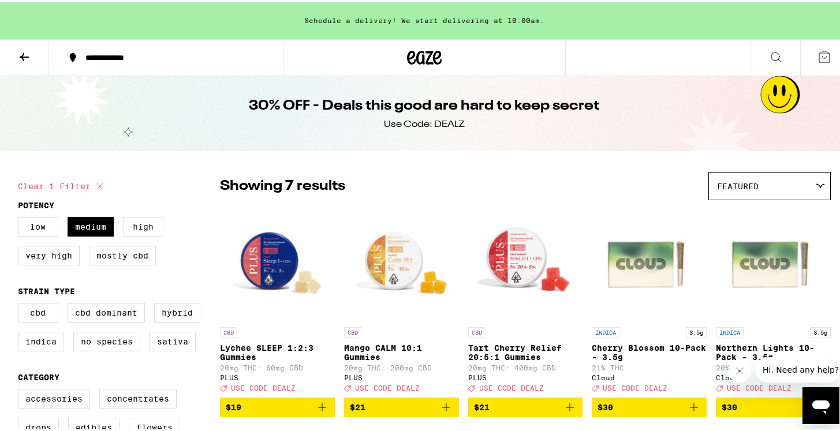 This screenshot has height=431, width=840. Describe the element at coordinates (649, 299) in the screenshot. I see `a: Open page for Cherry Blossom 10-Pack - 3.5g from Cloud` at that location.